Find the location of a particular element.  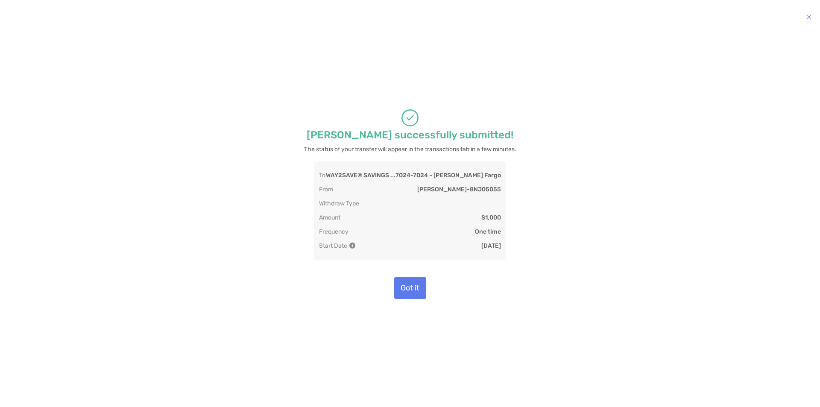

p: $1,000 is located at coordinates (491, 217).